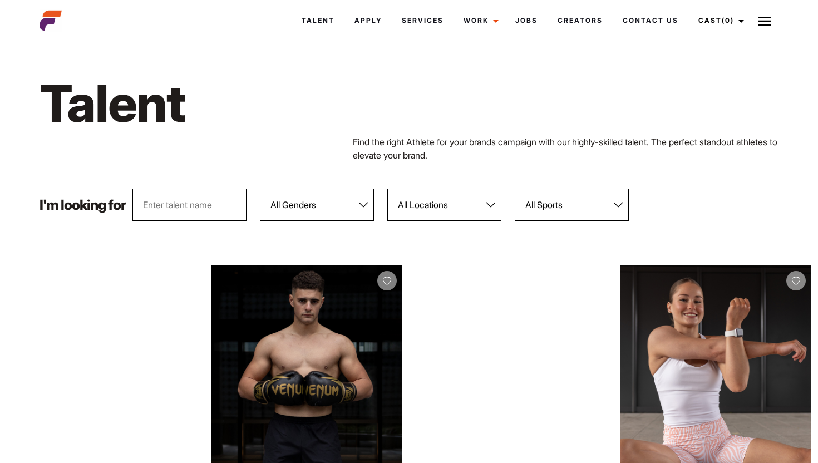  Describe the element at coordinates (318, 21) in the screenshot. I see `a: Talent` at that location.